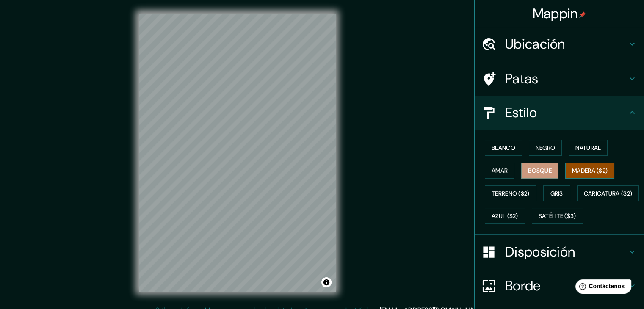 This screenshot has height=309, width=644. What do you see at coordinates (588, 148) in the screenshot?
I see `button: Natural` at bounding box center [588, 148].